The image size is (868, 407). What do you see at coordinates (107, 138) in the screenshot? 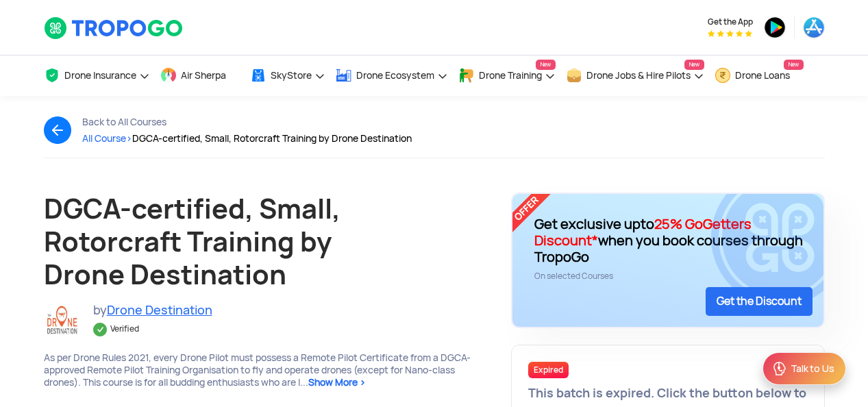
I see `span: All Course` at bounding box center [107, 138].